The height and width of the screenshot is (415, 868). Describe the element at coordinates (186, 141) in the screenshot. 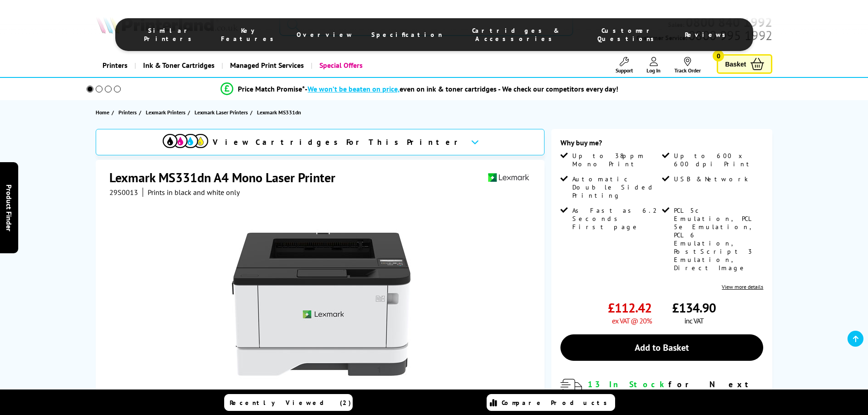

I see `img: View Cartridges` at that location.